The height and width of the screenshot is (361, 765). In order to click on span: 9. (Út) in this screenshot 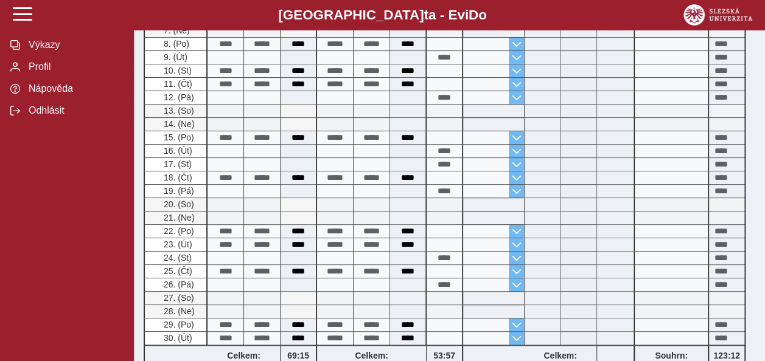, I will do `click(174, 57)`.